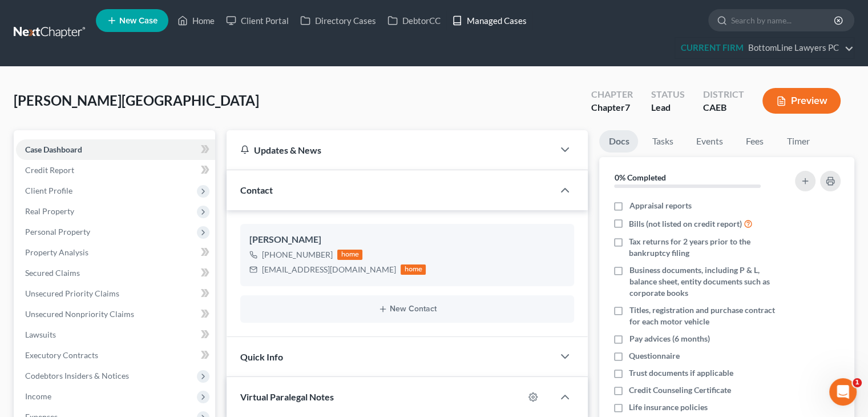 This screenshot has height=417, width=868. I want to click on a: Events, so click(708, 141).